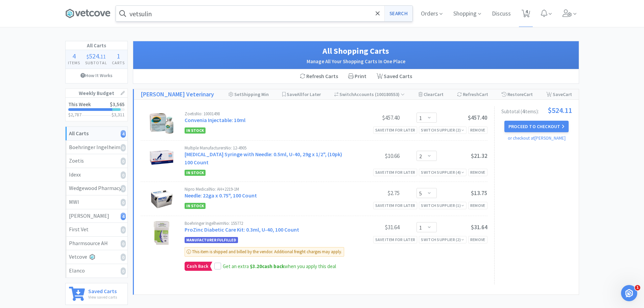 Image resolution: width=644 pixels, height=308 pixels. I want to click on a: Discuss, so click(502, 13).